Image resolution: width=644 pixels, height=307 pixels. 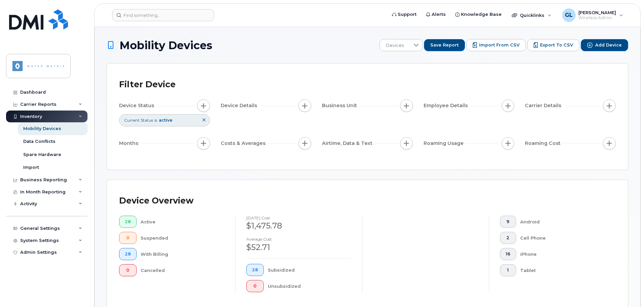 I want to click on span: Devices, so click(x=395, y=46).